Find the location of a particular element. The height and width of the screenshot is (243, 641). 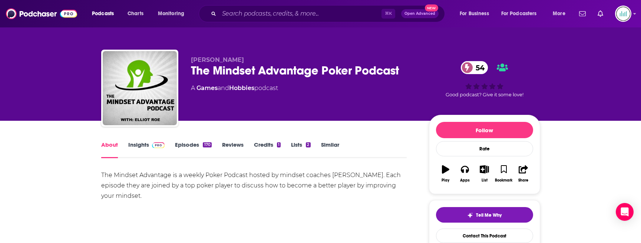

span: Podcasts is located at coordinates (103, 14).